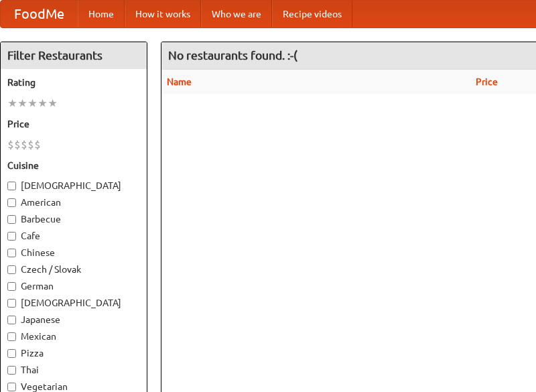 The width and height of the screenshot is (536, 392). Describe the element at coordinates (74, 219) in the screenshot. I see `label: Barbecue` at that location.